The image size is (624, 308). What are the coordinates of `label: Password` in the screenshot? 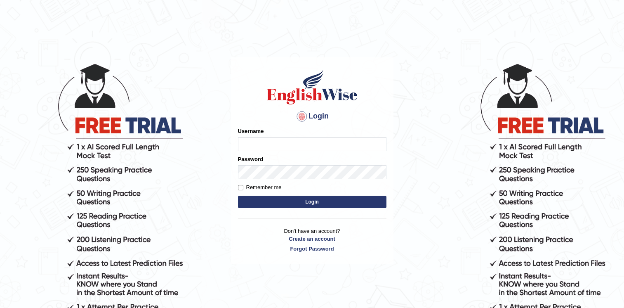 It's located at (250, 159).